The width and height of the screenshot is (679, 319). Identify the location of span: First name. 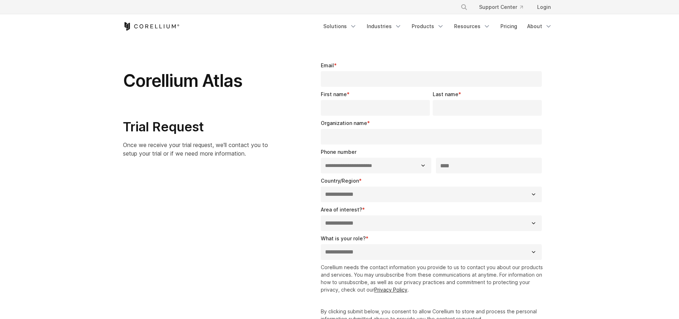
(333, 94).